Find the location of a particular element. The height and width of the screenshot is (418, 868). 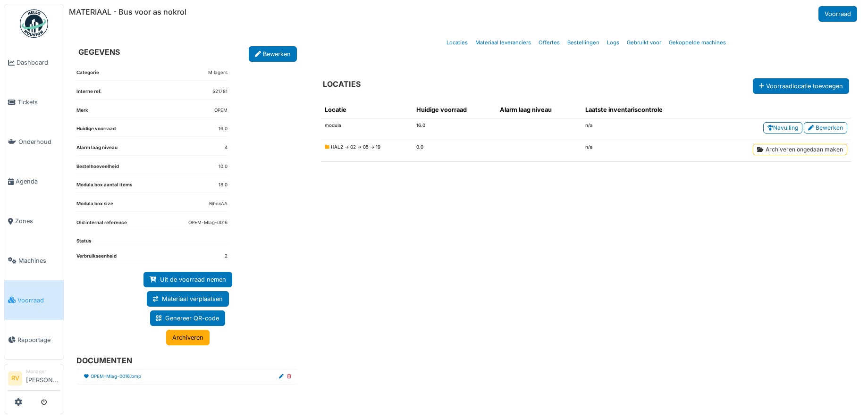

h6: LOCATIES is located at coordinates (342, 84).